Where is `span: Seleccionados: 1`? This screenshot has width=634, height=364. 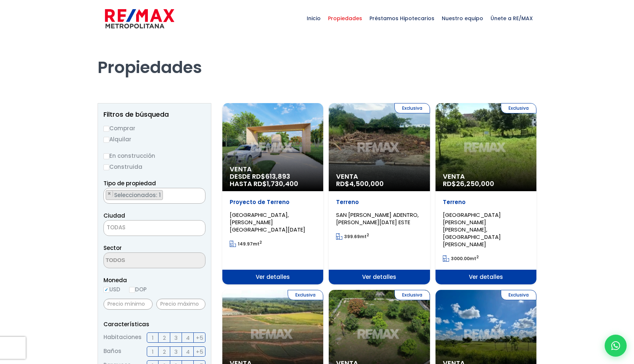
span: Seleccionados: 1 is located at coordinates (138, 195).